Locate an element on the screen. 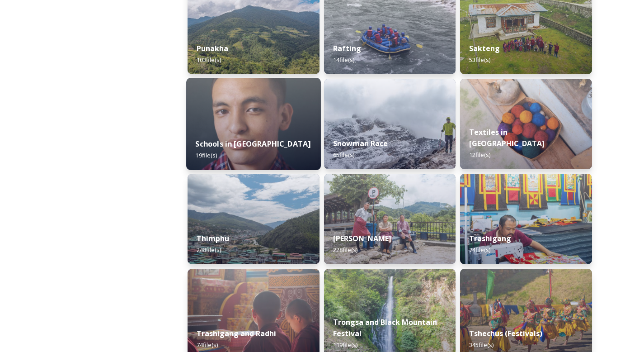  span: 14 file(s) is located at coordinates (343, 59).